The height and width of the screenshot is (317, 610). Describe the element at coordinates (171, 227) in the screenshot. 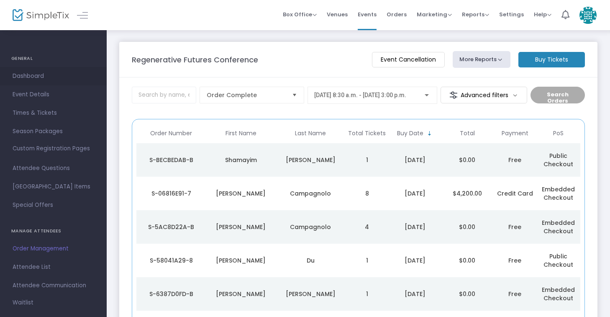

I see `div: S-5AC8D22A-B` at that location.